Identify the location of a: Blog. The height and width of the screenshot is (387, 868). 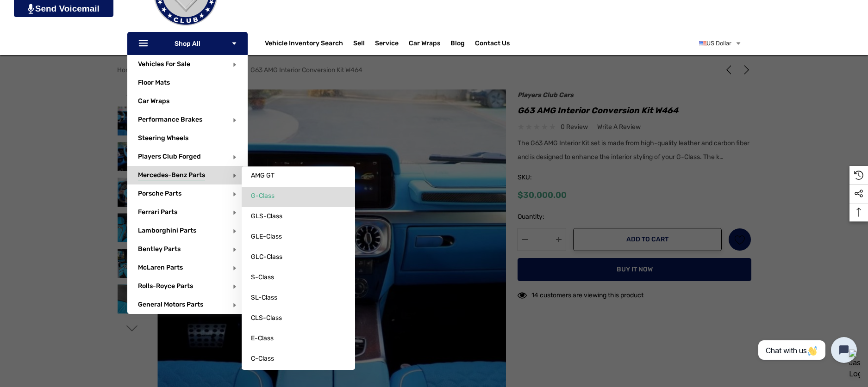
(457, 44).